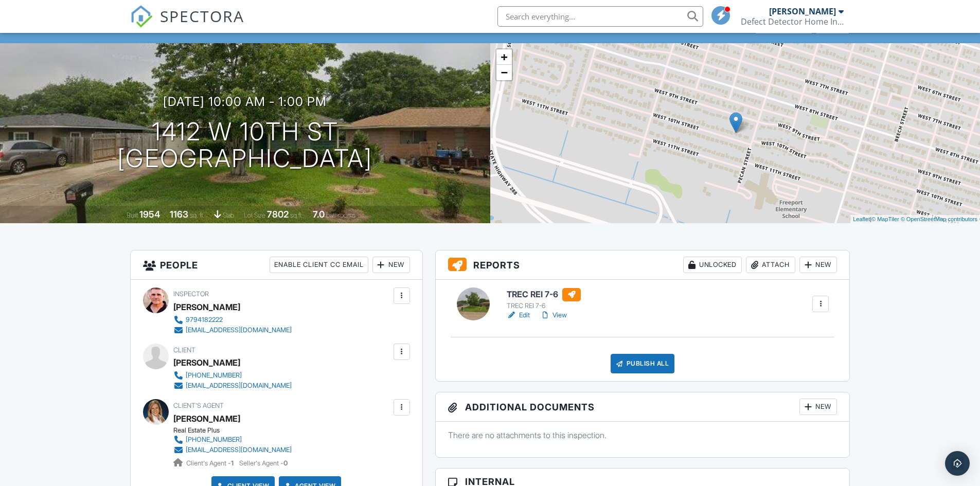 This screenshot has width=980, height=486. Describe the element at coordinates (232, 463) in the screenshot. I see `strong: 1` at that location.